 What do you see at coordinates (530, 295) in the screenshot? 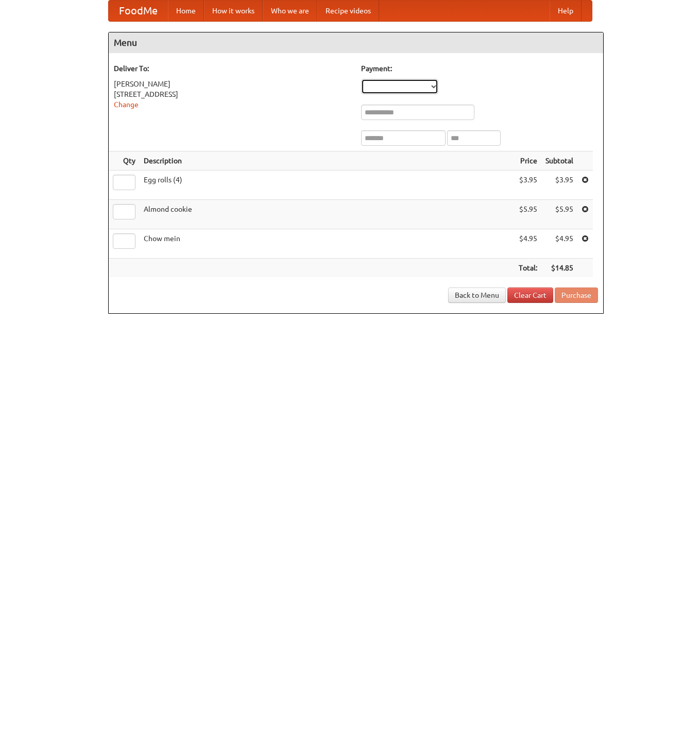
I see `a: Clear Cart` at bounding box center [530, 295].